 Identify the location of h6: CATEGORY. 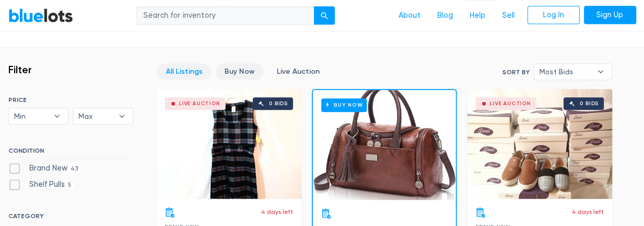
(71, 218).